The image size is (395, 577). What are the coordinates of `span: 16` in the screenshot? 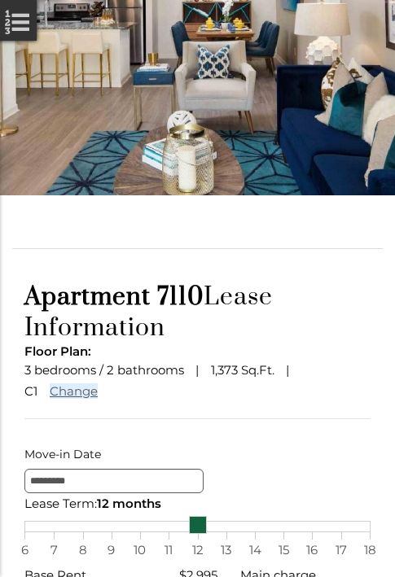 It's located at (312, 550).